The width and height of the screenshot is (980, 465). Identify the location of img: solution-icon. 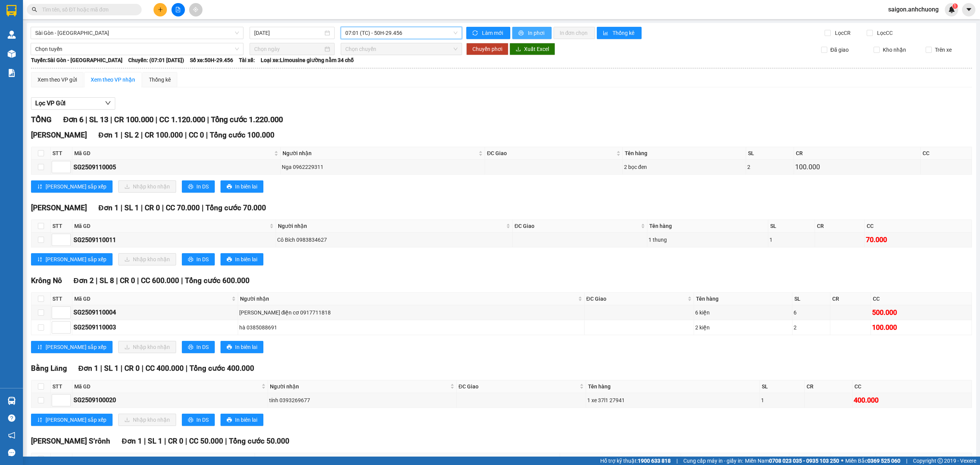
(12, 73).